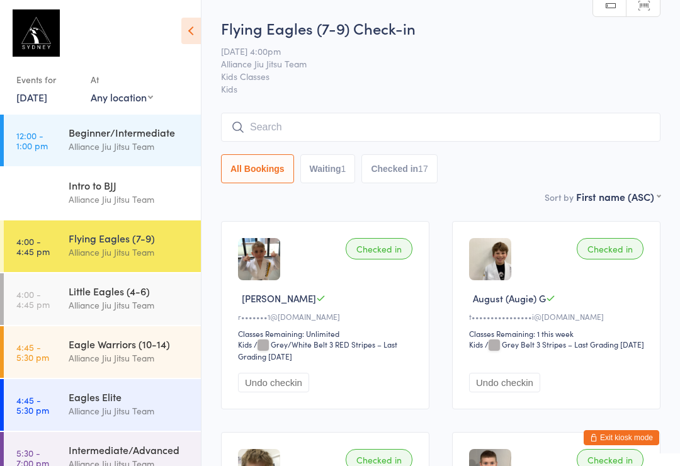 The width and height of the screenshot is (680, 466). I want to click on a: 4:45 -5:30 pmEagle Warriors (10-14)Alliance Jiu Jitsu Team, so click(102, 352).